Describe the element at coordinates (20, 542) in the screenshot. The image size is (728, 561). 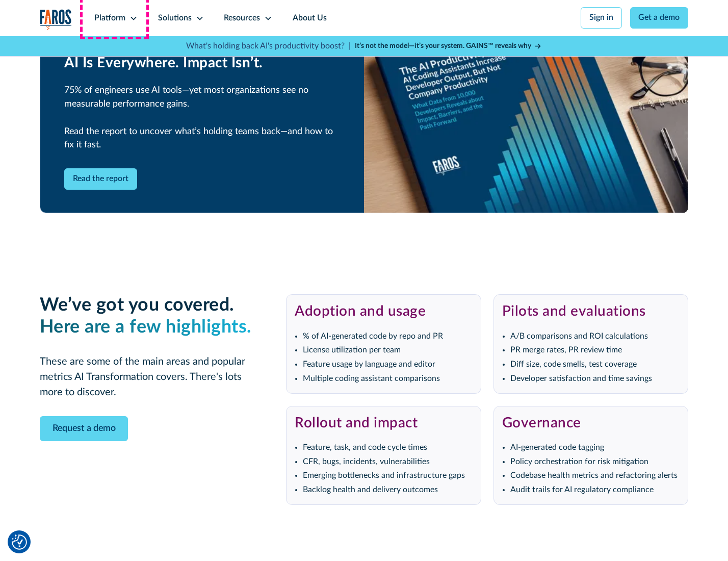
I see `img: Revisit consent button` at that location.